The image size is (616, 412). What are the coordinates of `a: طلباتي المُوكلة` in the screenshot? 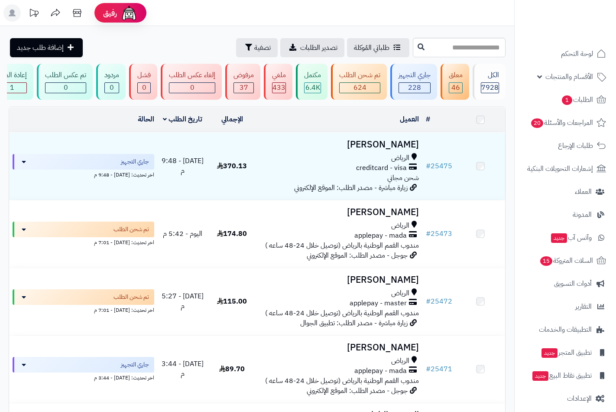 It's located at (378, 48).